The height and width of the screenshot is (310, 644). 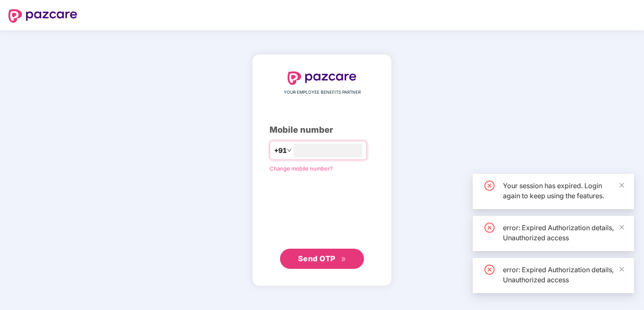 What do you see at coordinates (322, 259) in the screenshot?
I see `button: Send OTPdouble-right` at bounding box center [322, 259].